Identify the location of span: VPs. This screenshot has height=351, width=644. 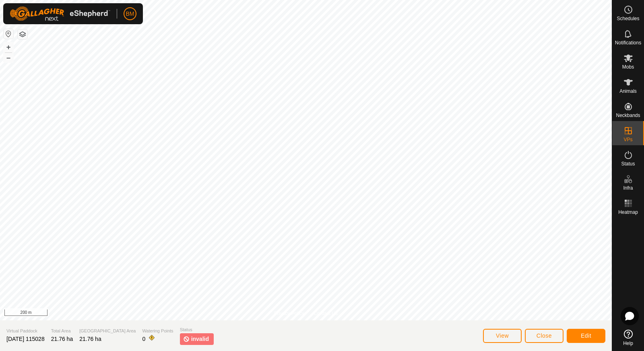
(628, 139).